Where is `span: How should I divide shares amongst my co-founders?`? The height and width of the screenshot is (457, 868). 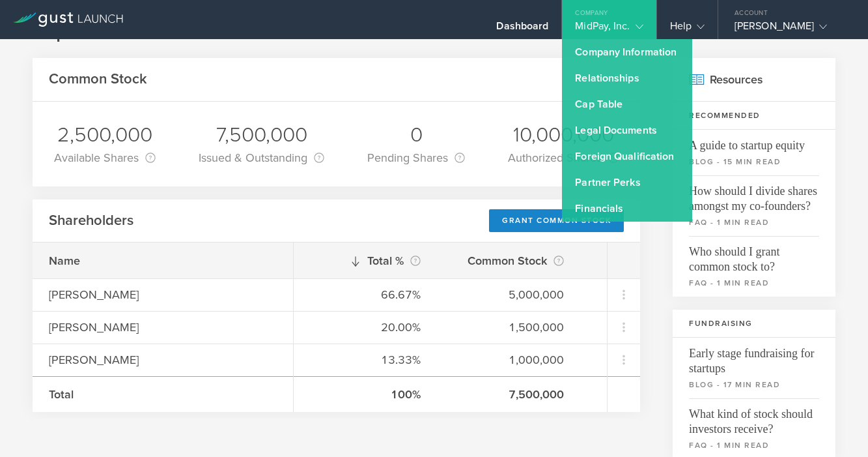 span: How should I divide shares amongst my co-founders? is located at coordinates (754, 194).